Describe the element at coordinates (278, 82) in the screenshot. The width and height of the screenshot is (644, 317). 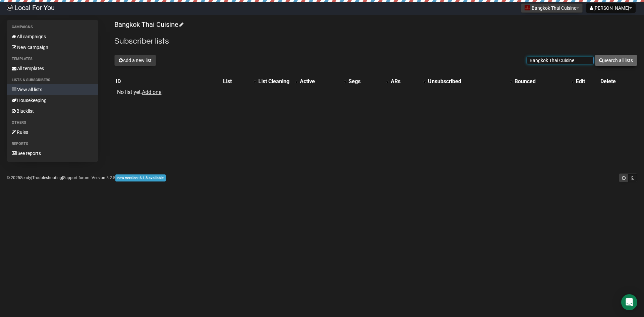
I see `th: List Cleaning: No sort applied, activate to apply an ascending sort` at that location.